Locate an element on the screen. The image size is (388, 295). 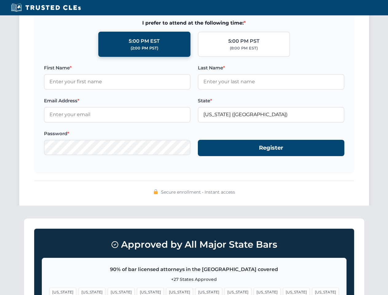
div: 5:00 PM PST is located at coordinates (244, 41).